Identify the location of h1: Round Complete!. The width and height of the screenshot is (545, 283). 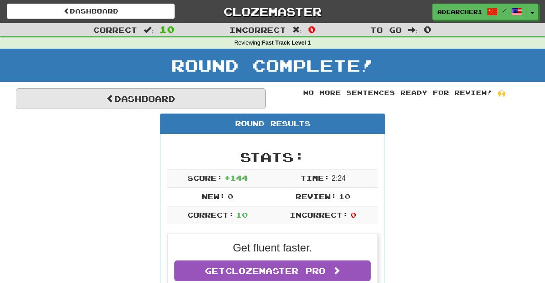
(272, 65).